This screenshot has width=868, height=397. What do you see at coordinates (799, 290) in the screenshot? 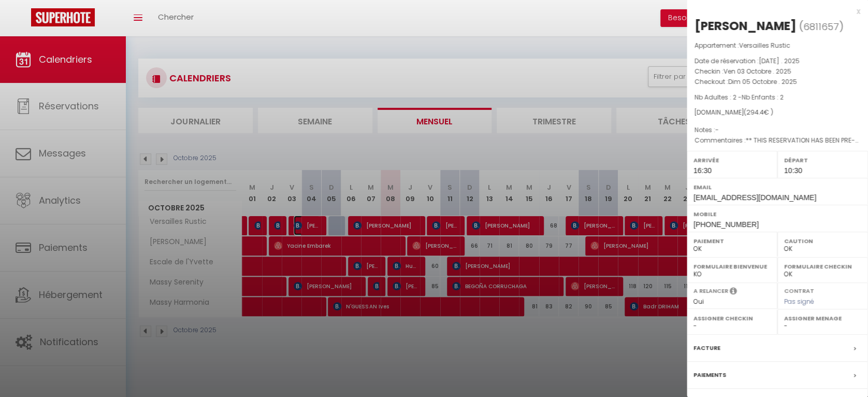
I see `label: Contrat` at bounding box center [799, 290].